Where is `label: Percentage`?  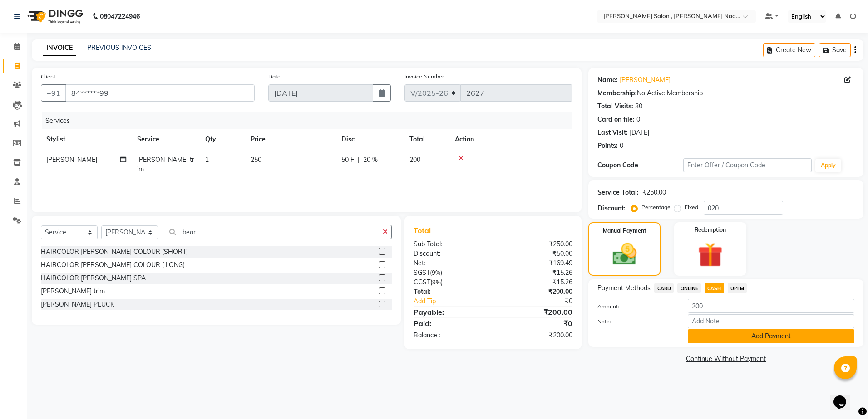
label: Percentage is located at coordinates (656, 207).